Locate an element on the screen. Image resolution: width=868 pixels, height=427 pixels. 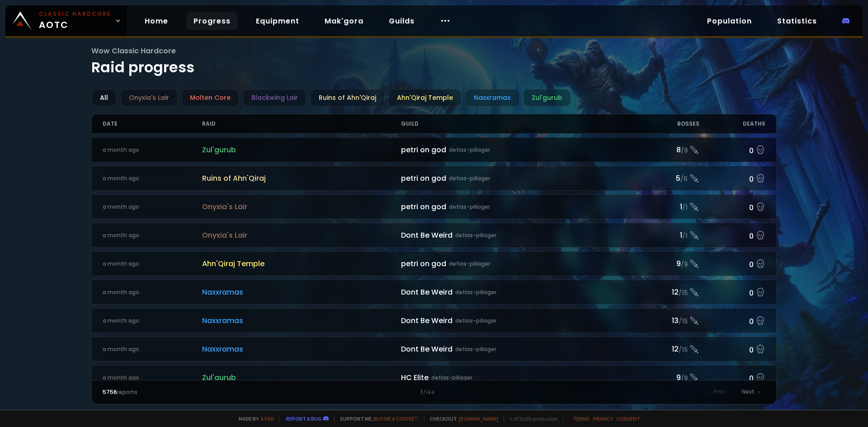
span: Ahn'Qiraj Temple is located at coordinates (302, 263).